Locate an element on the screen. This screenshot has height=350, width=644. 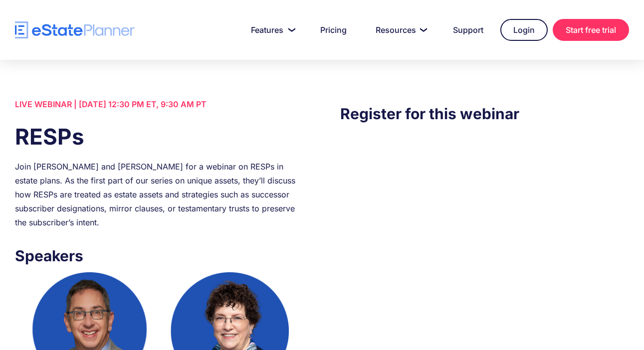
a: home is located at coordinates (75, 30).